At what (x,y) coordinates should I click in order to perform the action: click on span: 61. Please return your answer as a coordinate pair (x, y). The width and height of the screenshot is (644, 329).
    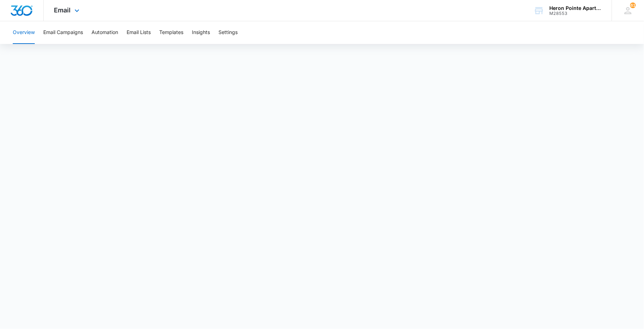
    Looking at the image, I should click on (633, 6).